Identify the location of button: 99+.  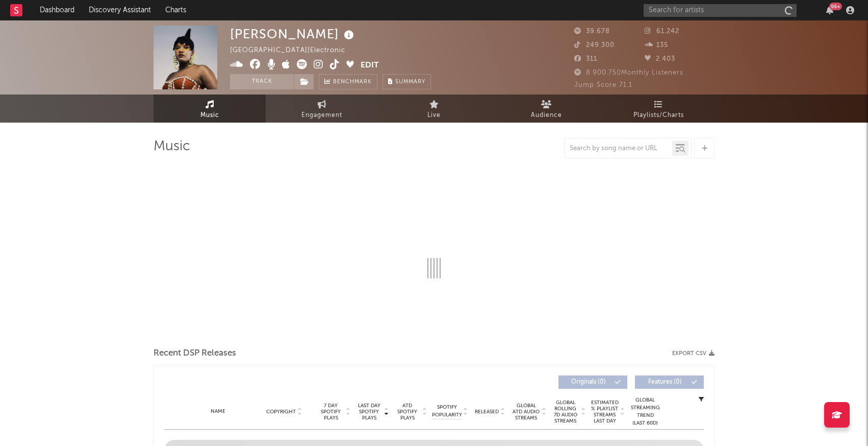
(829, 10).